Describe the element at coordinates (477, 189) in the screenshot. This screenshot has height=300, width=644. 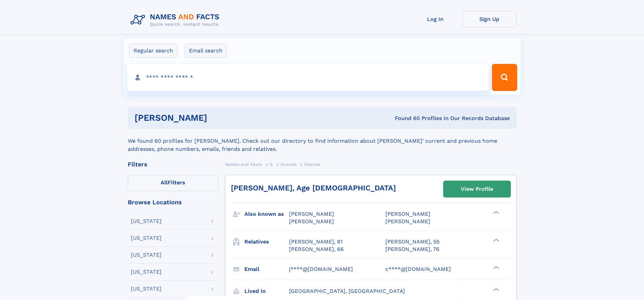
I see `div: View Profile` at that location.